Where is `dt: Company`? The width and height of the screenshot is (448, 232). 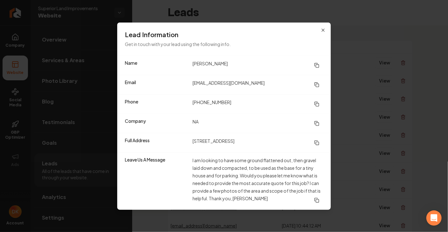 dt: Company is located at coordinates (156, 124).